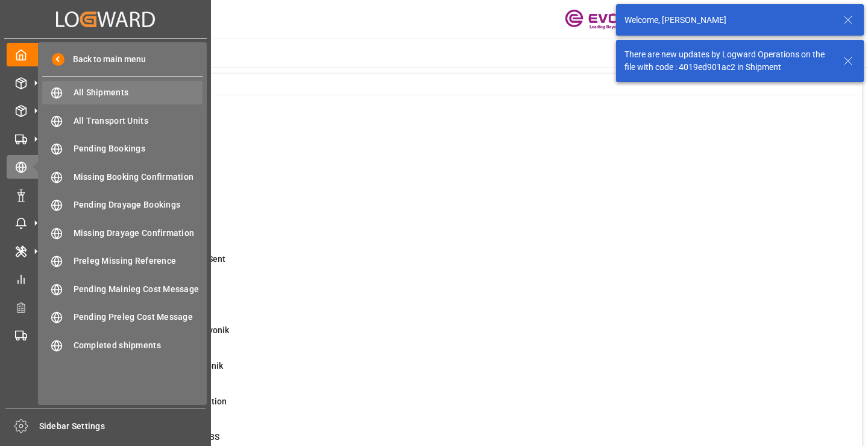 Image resolution: width=868 pixels, height=446 pixels. Describe the element at coordinates (454, 230) in the screenshot. I see `a: 4ETA > 10 Days , No ATA EnteredShipment` at that location.